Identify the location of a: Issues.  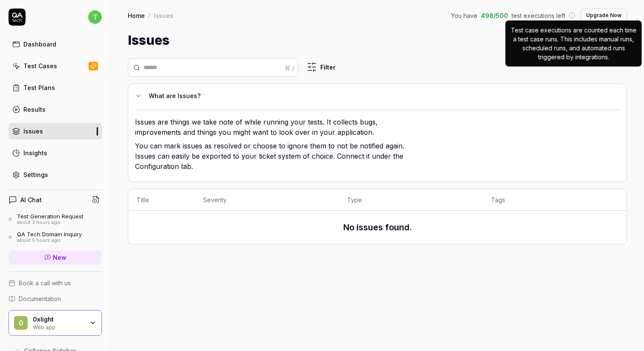
(55, 131).